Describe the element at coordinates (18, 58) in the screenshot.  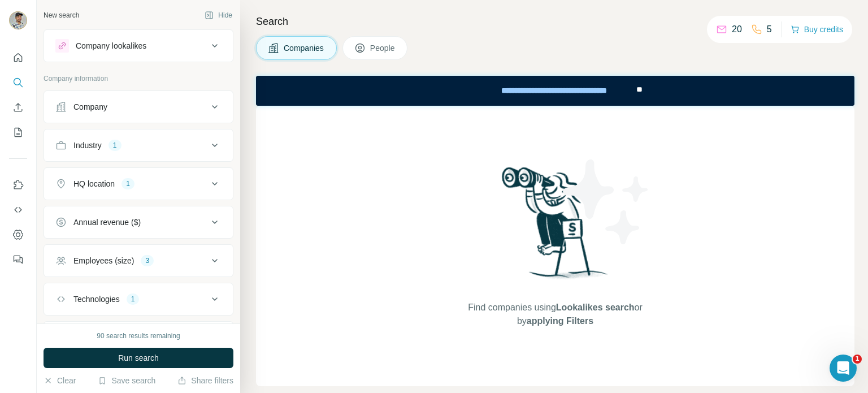
I see `button: Quick start` at that location.